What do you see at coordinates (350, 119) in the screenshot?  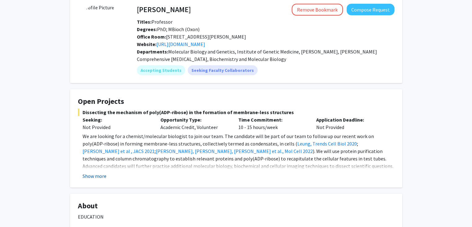 I see `p: Application Deadline:` at bounding box center [350, 119].